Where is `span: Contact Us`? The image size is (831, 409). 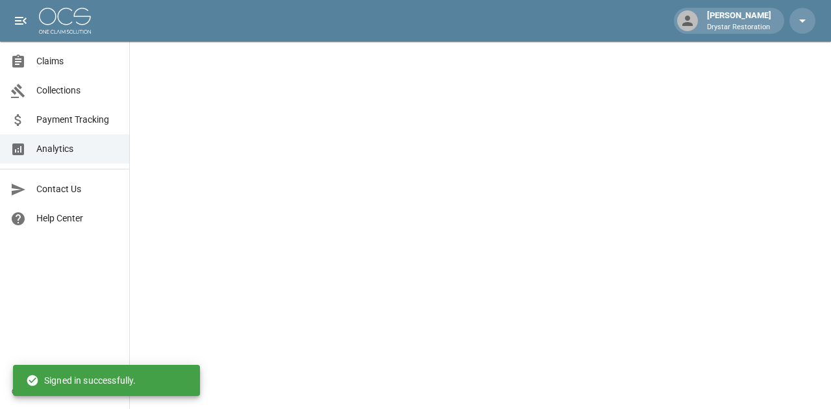 span: Contact Us is located at coordinates (77, 189).